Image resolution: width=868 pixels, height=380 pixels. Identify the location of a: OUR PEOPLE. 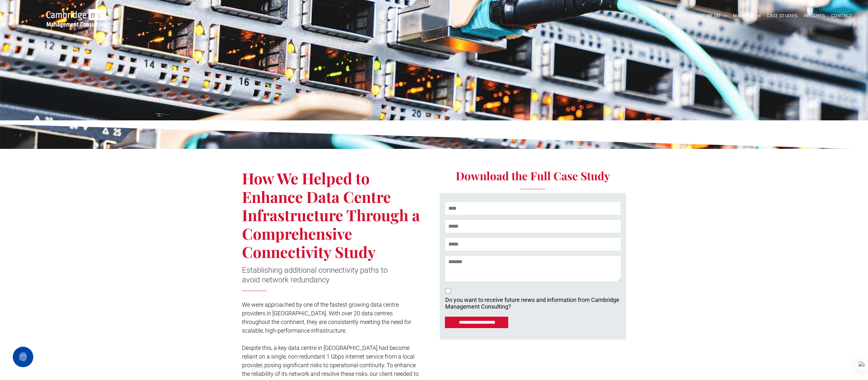
(672, 16).